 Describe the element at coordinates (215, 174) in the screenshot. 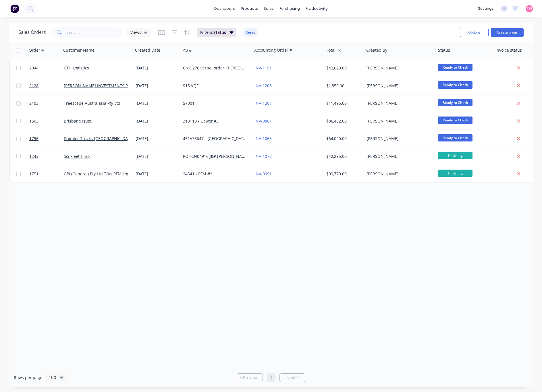

I see `div: 24541 - PFM #2` at that location.